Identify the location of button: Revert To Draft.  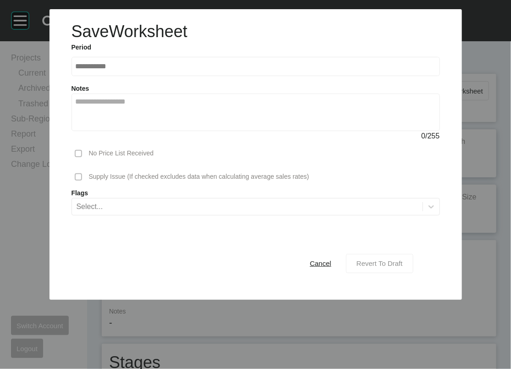
(379, 263).